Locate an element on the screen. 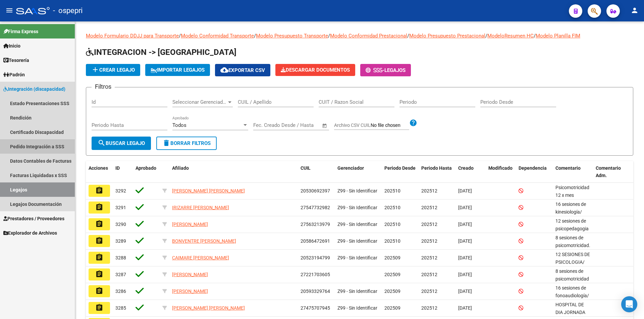 This screenshot has height=319, width=644. mat-icon: help is located at coordinates (413, 123).